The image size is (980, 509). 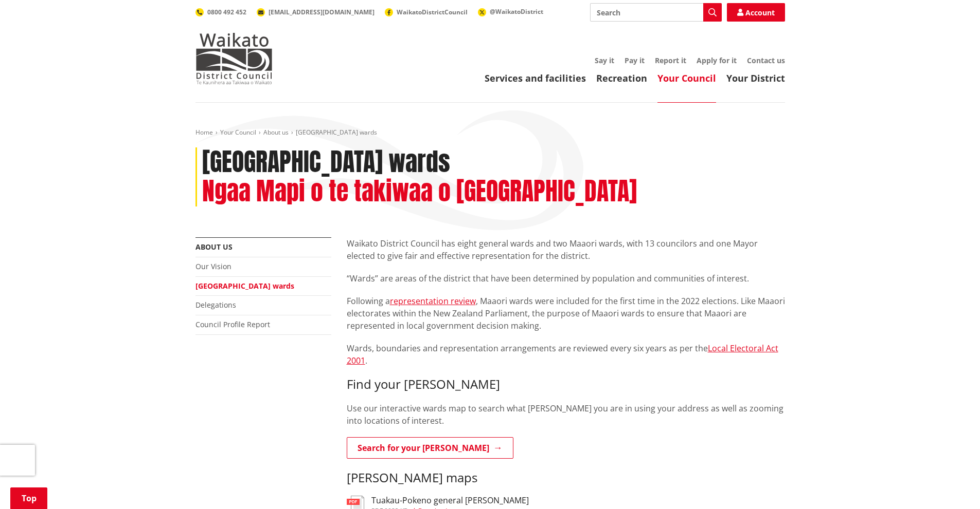 I want to click on a: Home, so click(x=204, y=131).